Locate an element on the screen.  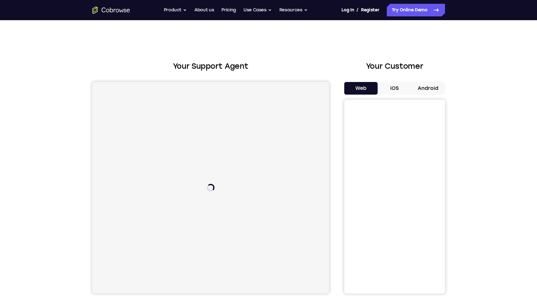
a: Pricing is located at coordinates (229, 10).